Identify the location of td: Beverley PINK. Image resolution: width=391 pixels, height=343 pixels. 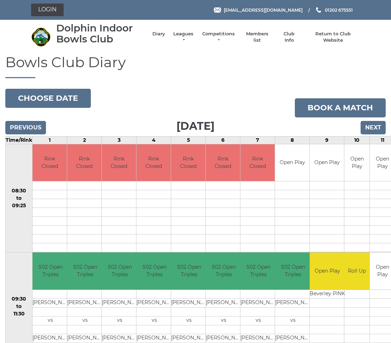
(327, 294).